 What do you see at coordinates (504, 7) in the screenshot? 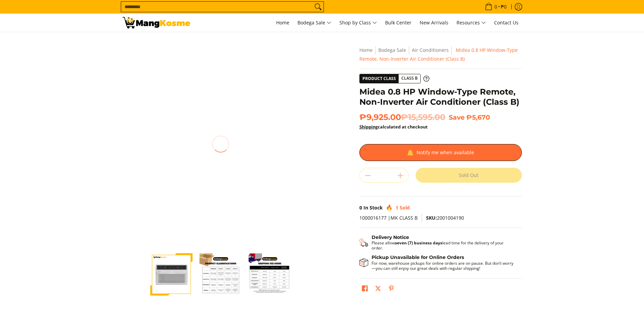
I see `span: ₱0` at bounding box center [504, 7].